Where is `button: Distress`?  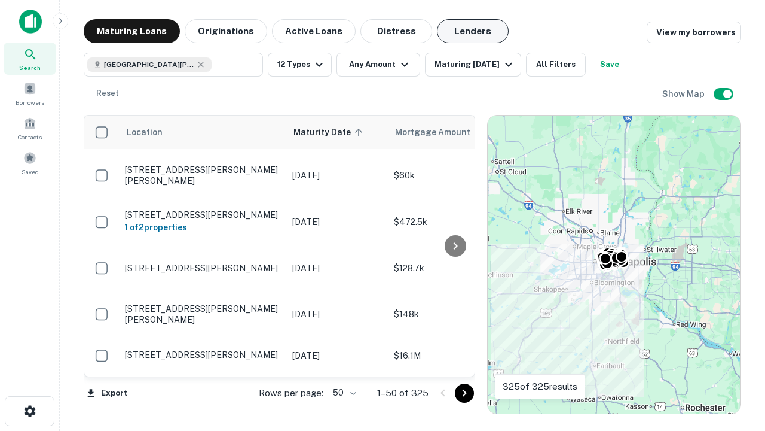
button: Distress is located at coordinates (396, 31).